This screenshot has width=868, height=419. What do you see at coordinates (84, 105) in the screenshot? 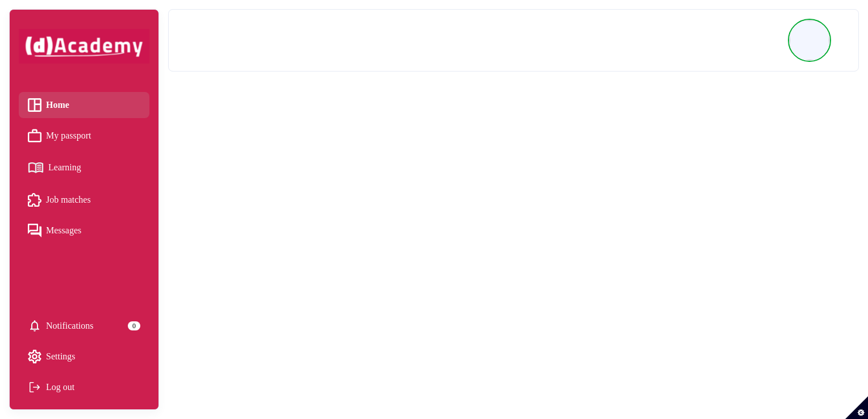
I see `a: Home iconHome` at bounding box center [84, 105].